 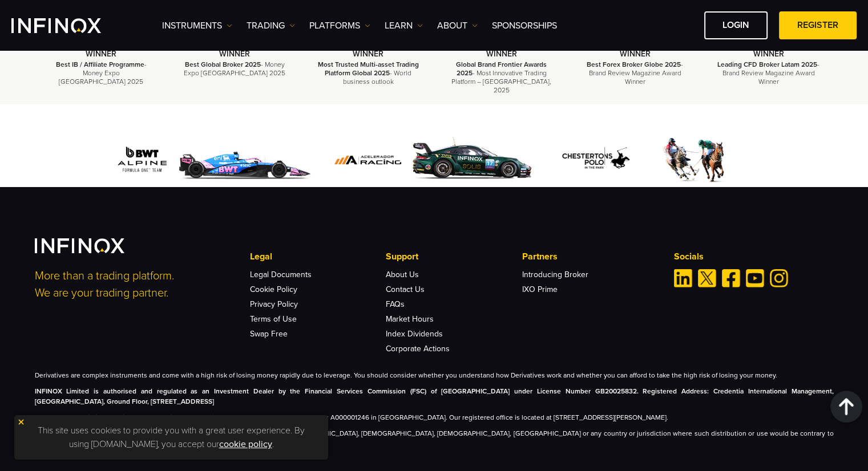 What do you see at coordinates (135, 285) in the screenshot?
I see `p: More than a trading platform. We are your trading partner.` at bounding box center [135, 285].